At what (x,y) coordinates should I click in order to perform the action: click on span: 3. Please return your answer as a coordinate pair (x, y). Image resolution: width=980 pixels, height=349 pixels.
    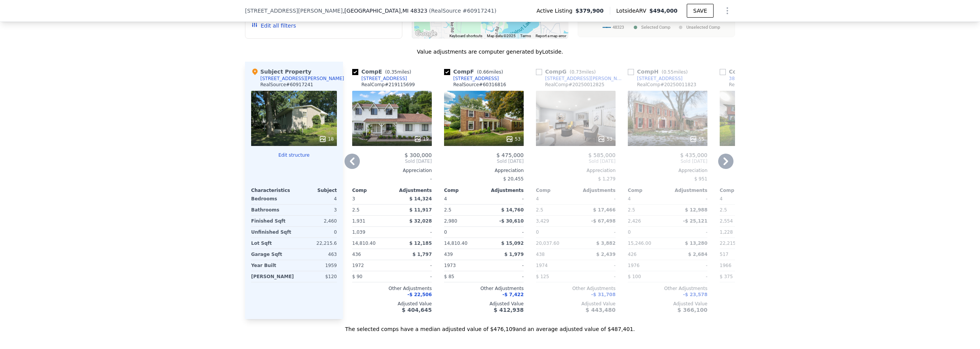
    Looking at the image, I should click on (354, 199).